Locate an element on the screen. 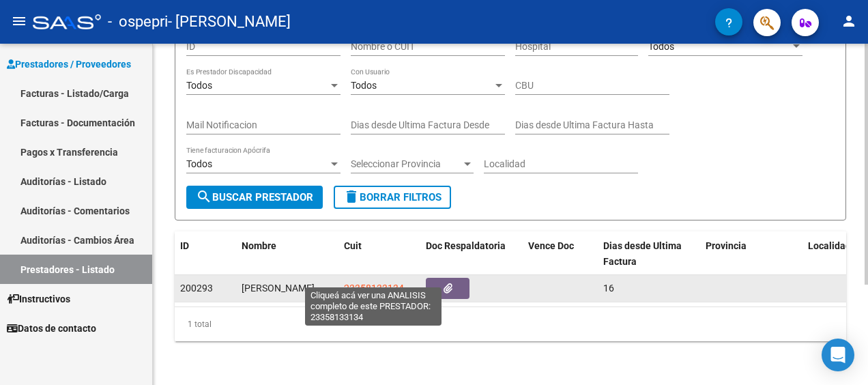 The image size is (868, 385). span: Prestadores / Proveedores is located at coordinates (69, 64).